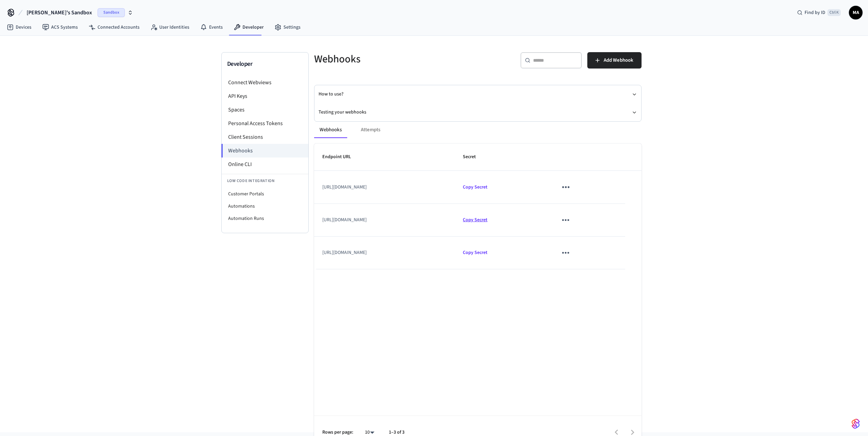  Describe the element at coordinates (265, 181) in the screenshot. I see `li: Low Code Integration` at that location.